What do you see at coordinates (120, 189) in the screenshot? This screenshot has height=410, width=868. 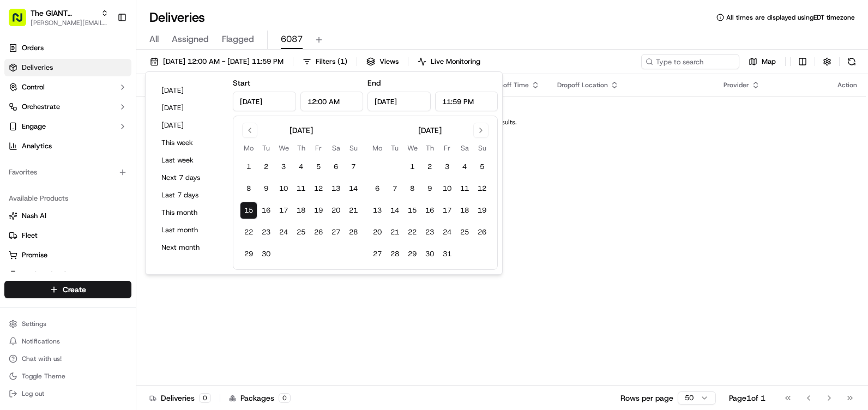 I see `span: Pylon` at bounding box center [120, 189].